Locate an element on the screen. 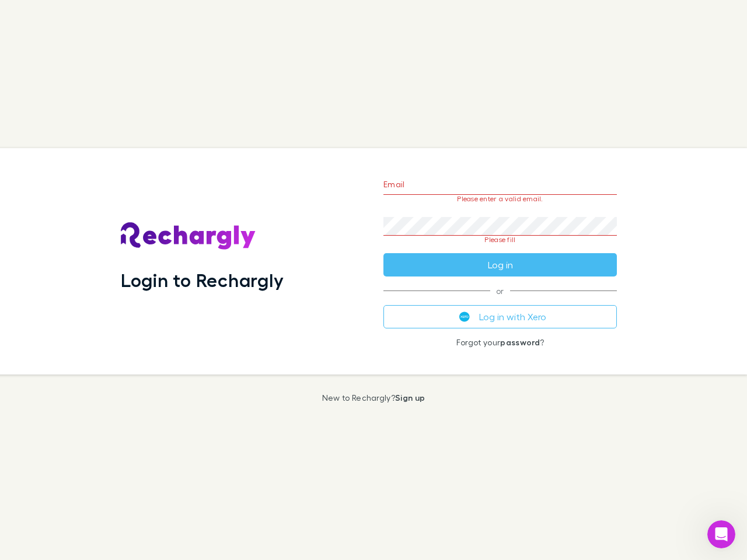 This screenshot has width=747, height=560. button: Log in with Xero is located at coordinates (500, 317).